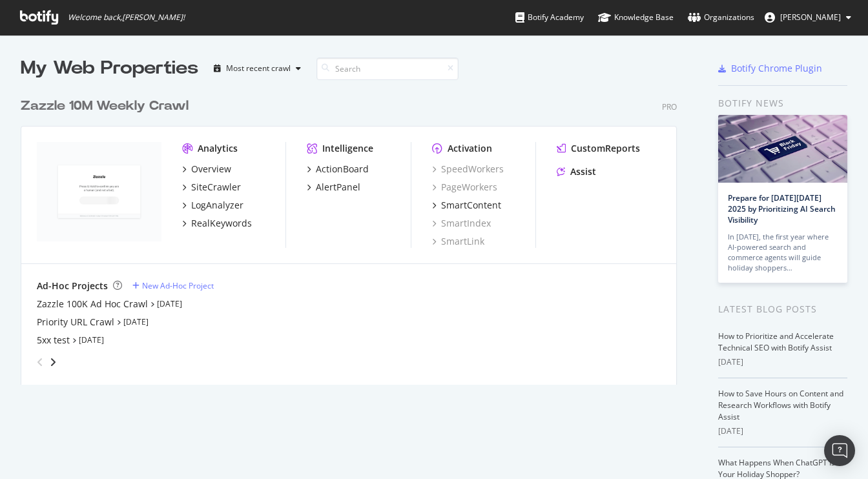 The width and height of the screenshot is (868, 479). What do you see at coordinates (211, 187) in the screenshot?
I see `a: SiteCrawler` at bounding box center [211, 187].